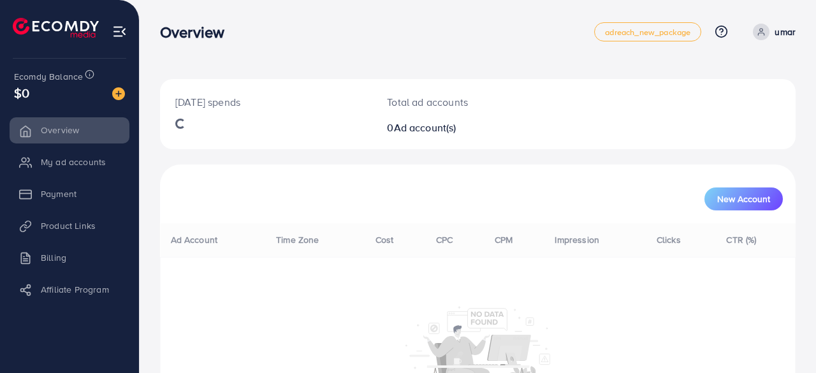 The height and width of the screenshot is (373, 816). Describe the element at coordinates (197, 32) in the screenshot. I see `h3: Overview` at that location.